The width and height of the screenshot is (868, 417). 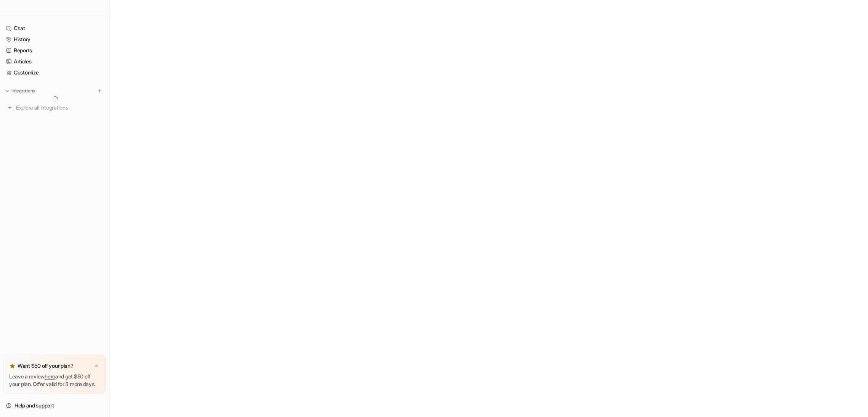 What do you see at coordinates (55, 406) in the screenshot?
I see `a: Help and support` at bounding box center [55, 406].